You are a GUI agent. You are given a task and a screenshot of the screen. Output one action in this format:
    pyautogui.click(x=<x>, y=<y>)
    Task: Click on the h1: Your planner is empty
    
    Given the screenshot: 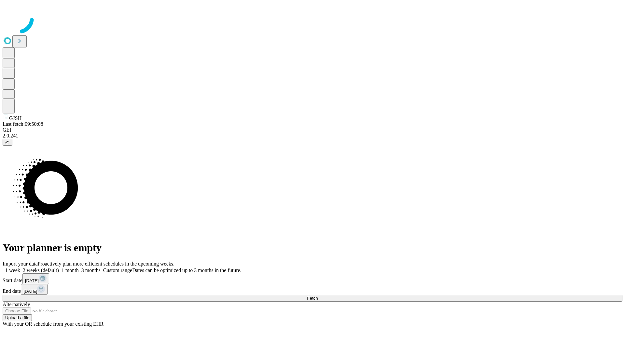 What is the action you would take?
    pyautogui.click(x=312, y=248)
    